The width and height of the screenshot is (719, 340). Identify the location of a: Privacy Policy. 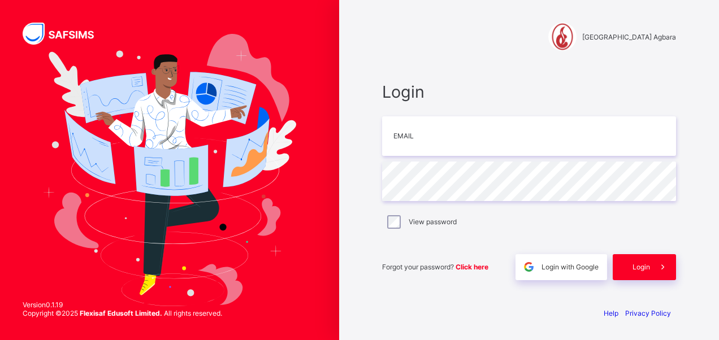
(648, 313).